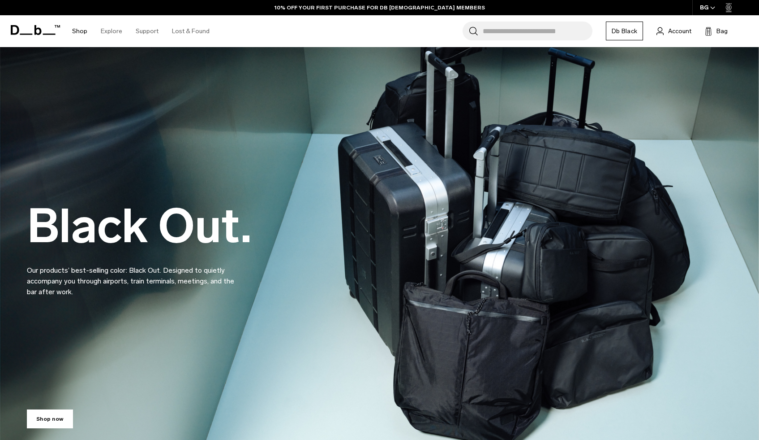  What do you see at coordinates (50, 419) in the screenshot?
I see `a: Shop now` at bounding box center [50, 419].